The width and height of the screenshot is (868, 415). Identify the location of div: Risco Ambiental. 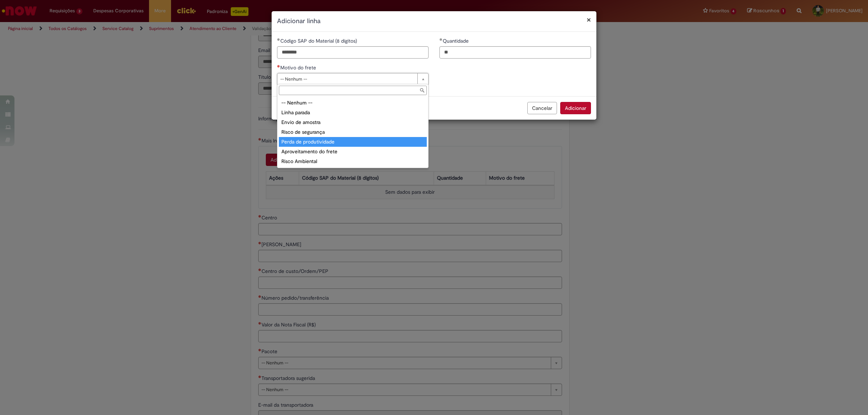
(353, 162).